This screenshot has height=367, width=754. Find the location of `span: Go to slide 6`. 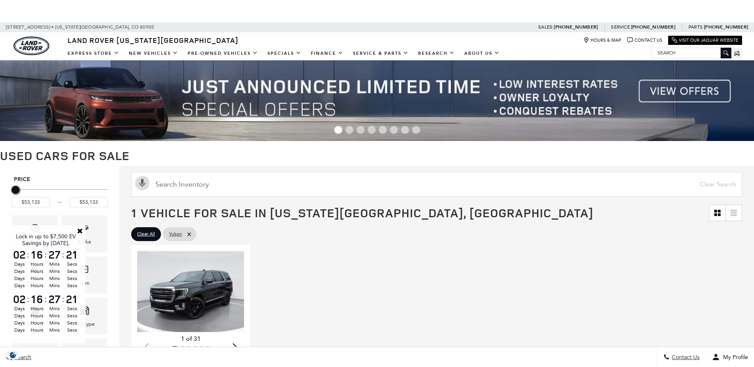

span: Go to slide 6 is located at coordinates (394, 130).